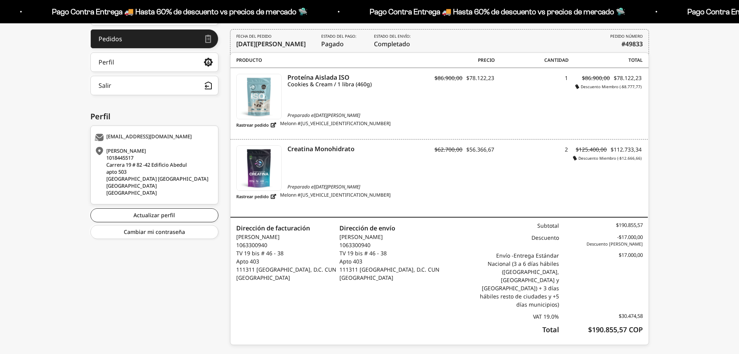  I want to click on div: $190.855,57, so click(601, 225).